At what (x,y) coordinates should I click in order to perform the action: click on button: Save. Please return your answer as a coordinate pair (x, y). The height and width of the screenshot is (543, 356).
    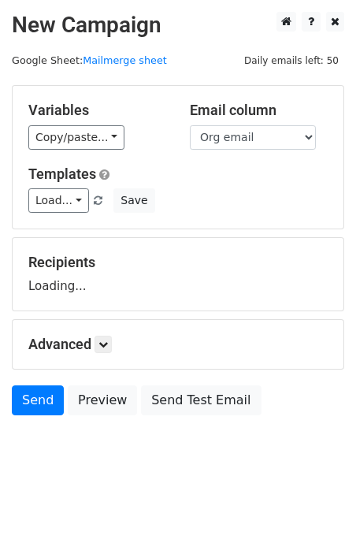
    Looking at the image, I should click on (134, 200).